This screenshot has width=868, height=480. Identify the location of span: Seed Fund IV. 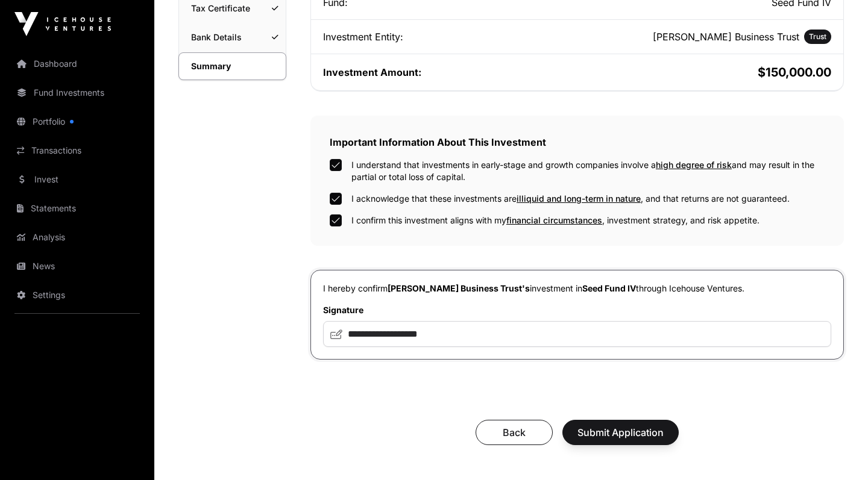
(609, 288).